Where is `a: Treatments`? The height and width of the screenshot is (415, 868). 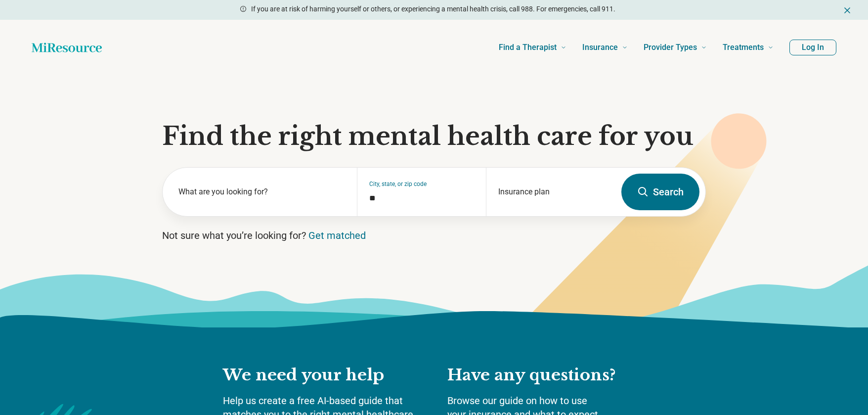 a: Treatments is located at coordinates (748, 47).